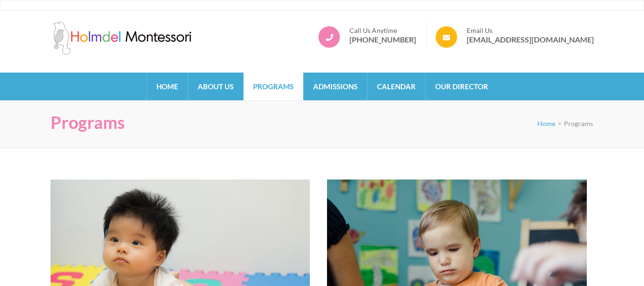 This screenshot has width=644, height=286. What do you see at coordinates (216, 87) in the screenshot?
I see `a: About Us` at bounding box center [216, 87].